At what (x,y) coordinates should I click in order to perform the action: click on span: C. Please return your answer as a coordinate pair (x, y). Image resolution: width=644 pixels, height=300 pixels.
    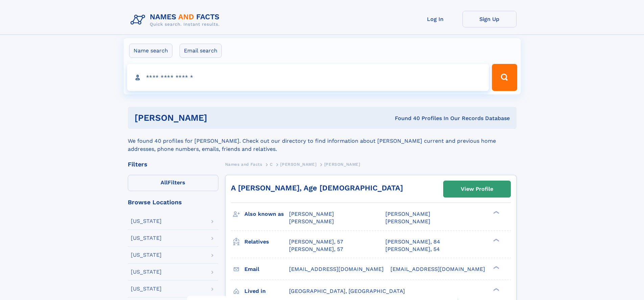
    Looking at the image, I should click on (271, 164).